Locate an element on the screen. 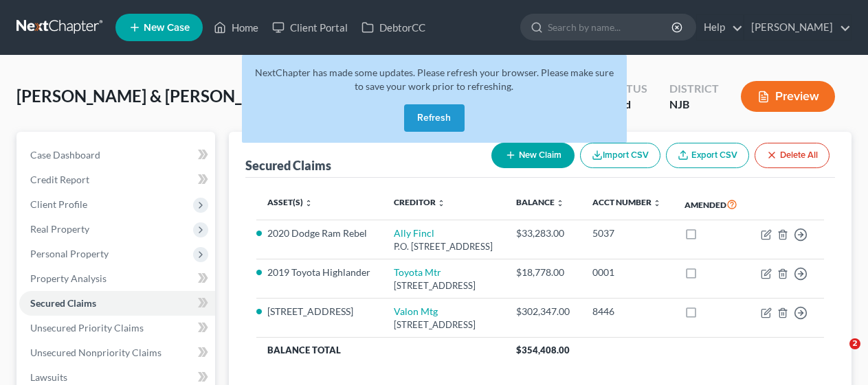 The width and height of the screenshot is (868, 385). span: Case Dashboard is located at coordinates (65, 154).